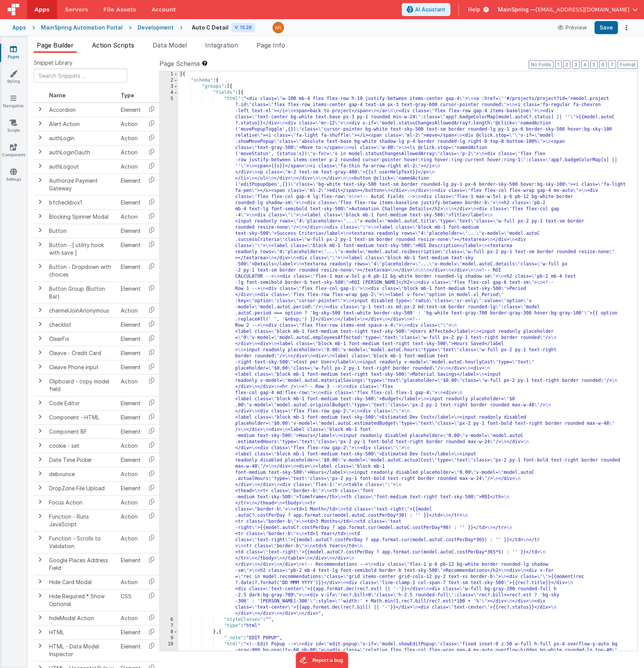  Describe the element at coordinates (210, 27) in the screenshot. I see `h4: Auto C Detail` at that location.